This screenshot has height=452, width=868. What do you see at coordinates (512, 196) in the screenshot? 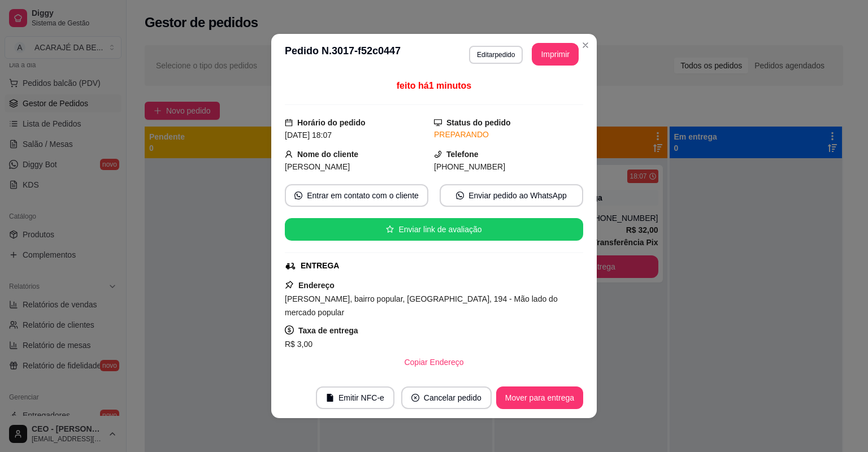
I see `button: whats-appEnviar pedido ao WhatsApp` at bounding box center [512, 196].